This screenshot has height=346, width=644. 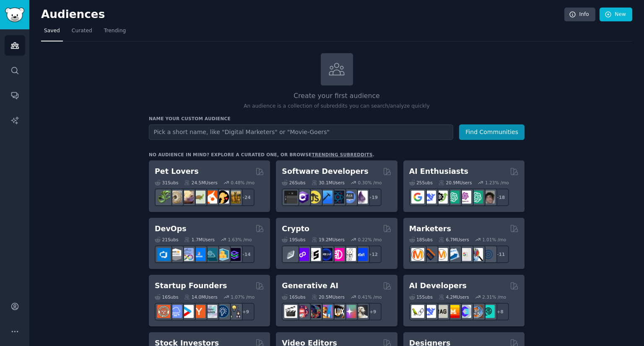 I want to click on img: learnjavascript, so click(x=314, y=197).